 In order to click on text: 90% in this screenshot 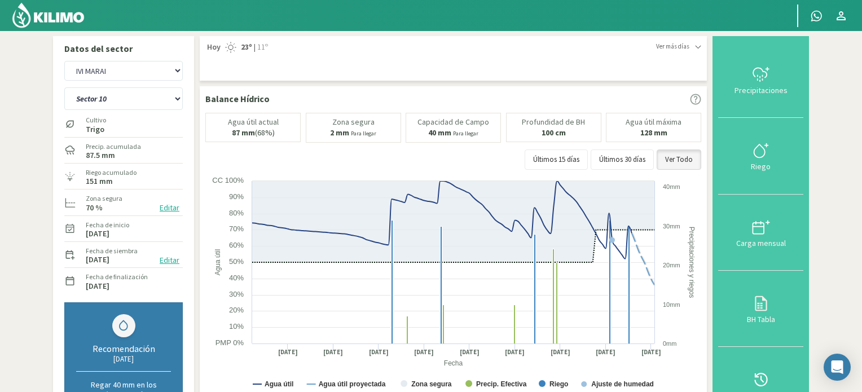, I will do `click(236, 196)`.